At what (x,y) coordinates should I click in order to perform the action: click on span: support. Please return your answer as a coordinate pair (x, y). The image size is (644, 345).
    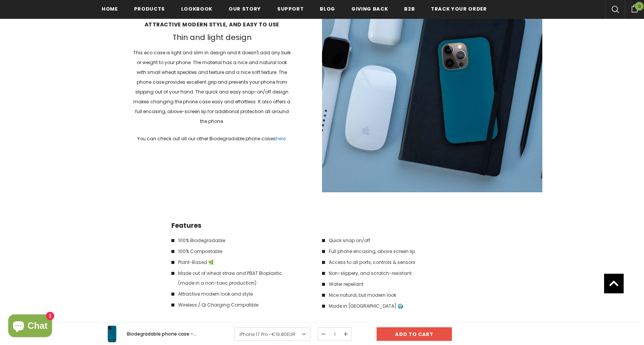
    Looking at the image, I should click on (291, 9).